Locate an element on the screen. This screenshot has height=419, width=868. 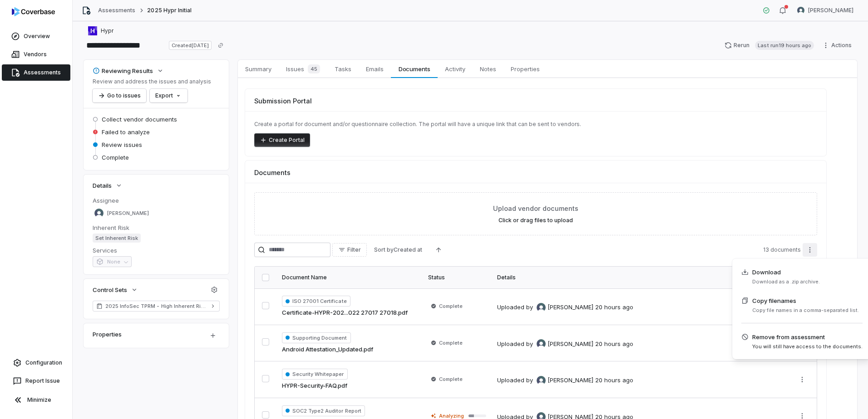
span: You will still have access to the documents. is located at coordinates (807, 347).